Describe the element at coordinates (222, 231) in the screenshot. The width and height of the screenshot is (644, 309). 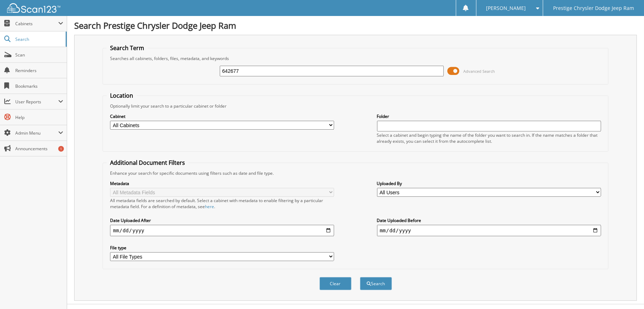
I see `input: start` at that location.